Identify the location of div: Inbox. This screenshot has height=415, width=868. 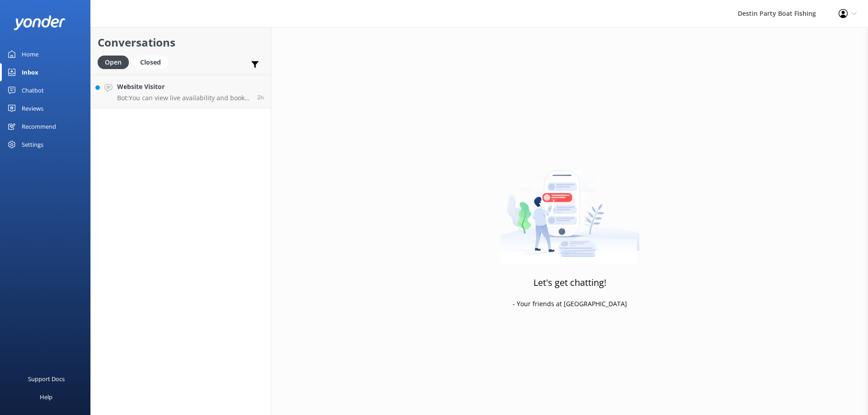
(30, 72).